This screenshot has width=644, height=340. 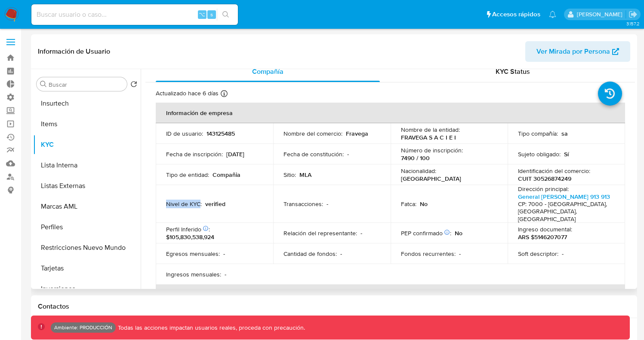 What do you see at coordinates (87, 227) in the screenshot?
I see `button: Perfiles` at bounding box center [87, 227].